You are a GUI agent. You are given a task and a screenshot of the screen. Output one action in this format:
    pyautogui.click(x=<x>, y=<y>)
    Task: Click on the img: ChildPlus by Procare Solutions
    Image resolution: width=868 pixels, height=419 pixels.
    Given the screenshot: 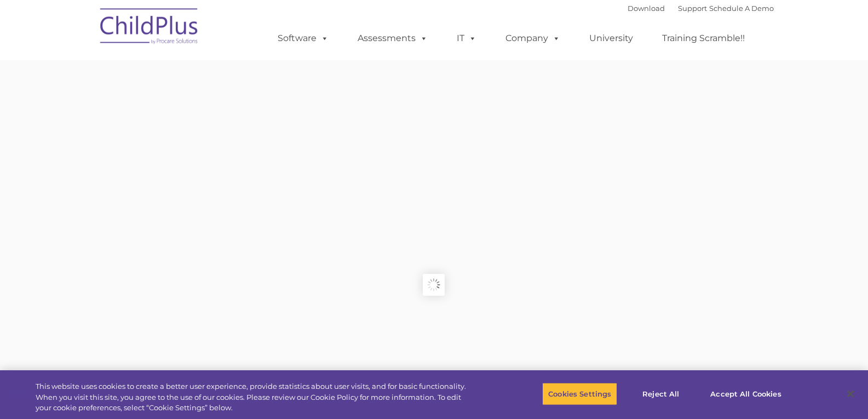 What is the action you would take?
    pyautogui.click(x=149, y=28)
    